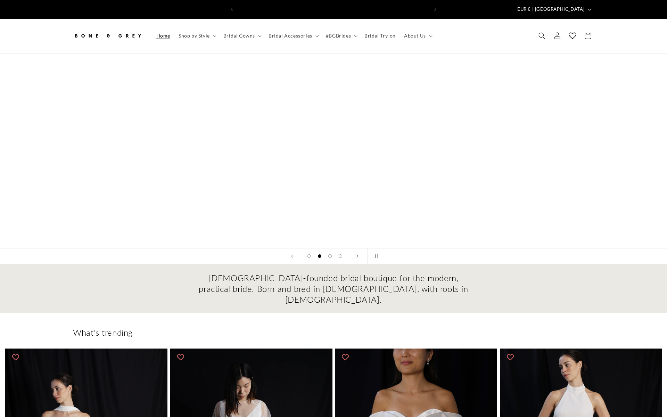  What do you see at coordinates (163, 36) in the screenshot?
I see `a: Home` at bounding box center [163, 36].